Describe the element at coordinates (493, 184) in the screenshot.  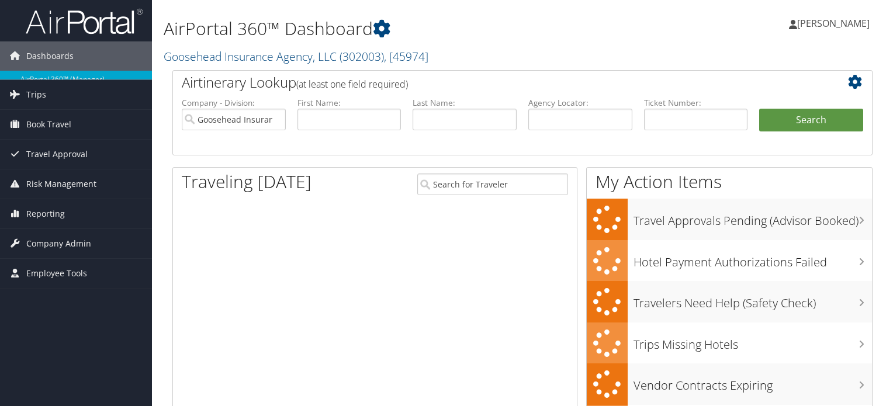
I see `input: Search for Traveler` at that location.